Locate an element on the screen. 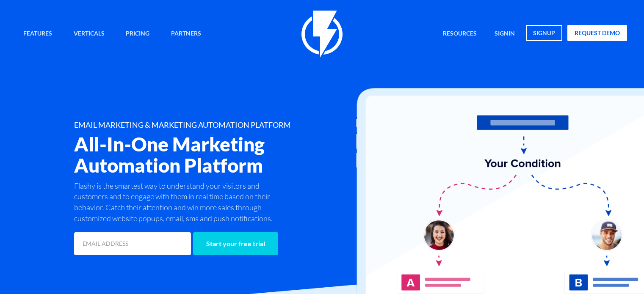 The width and height of the screenshot is (644, 294). a: Pricing is located at coordinates (138, 34).